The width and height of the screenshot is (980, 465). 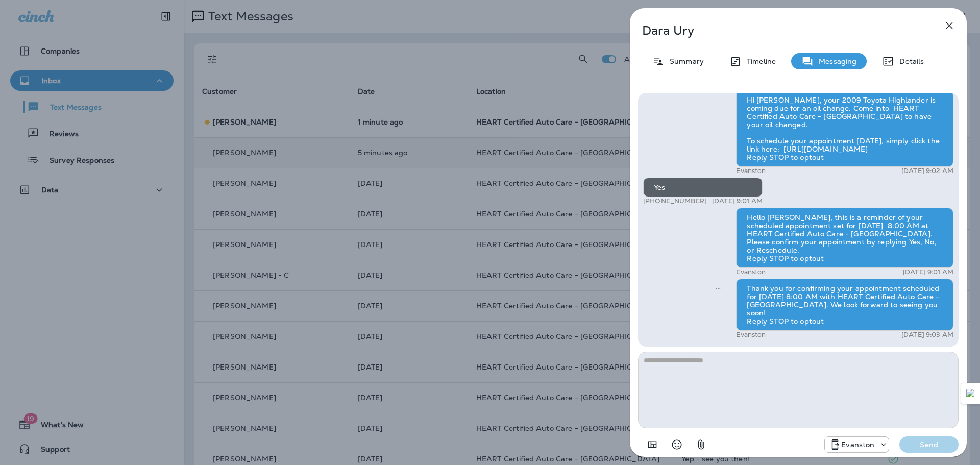 I want to click on button: Add in a premade template, so click(x=652, y=444).